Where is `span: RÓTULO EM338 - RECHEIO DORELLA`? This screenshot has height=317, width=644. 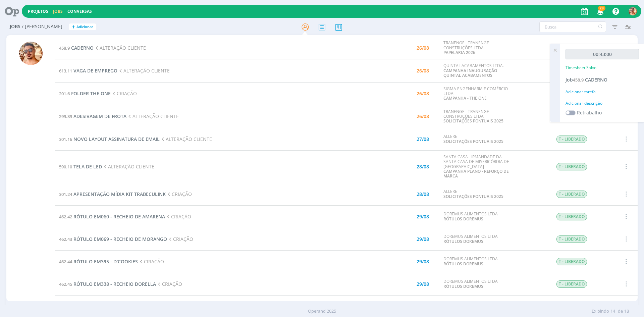 span: RÓTULO EM338 - RECHEIO DORELLA is located at coordinates (115, 283).